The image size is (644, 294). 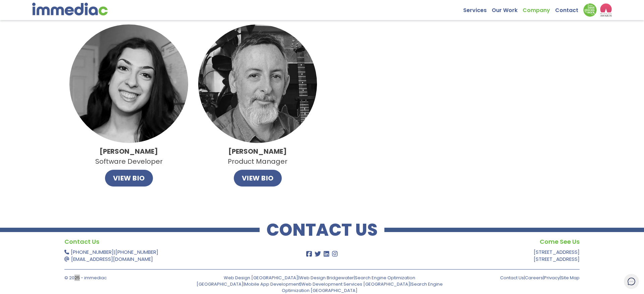 What do you see at coordinates (129, 156) in the screenshot?
I see `p: Software Developer` at bounding box center [129, 156].